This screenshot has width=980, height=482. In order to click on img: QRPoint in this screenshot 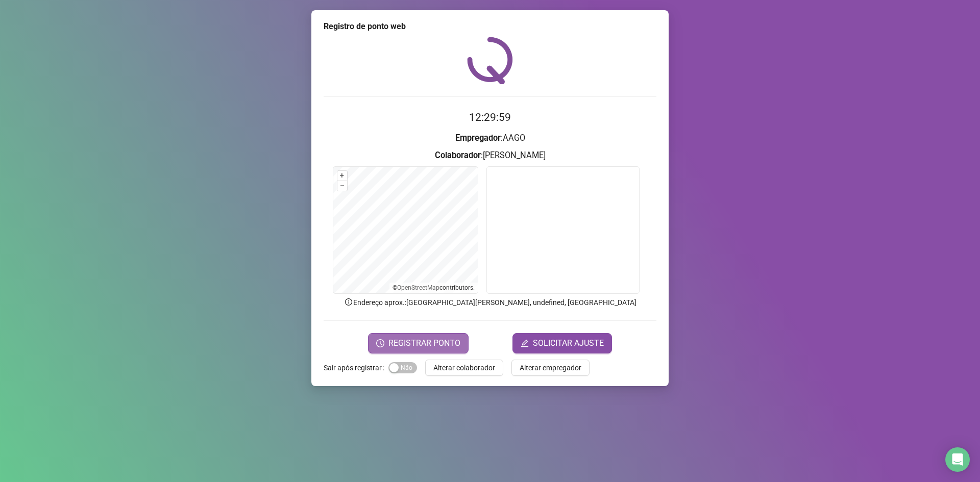, I will do `click(490, 60)`.